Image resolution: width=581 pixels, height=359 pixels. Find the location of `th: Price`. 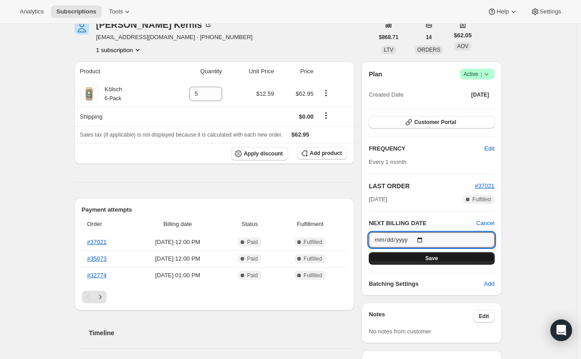

th: Price is located at coordinates (297, 72).